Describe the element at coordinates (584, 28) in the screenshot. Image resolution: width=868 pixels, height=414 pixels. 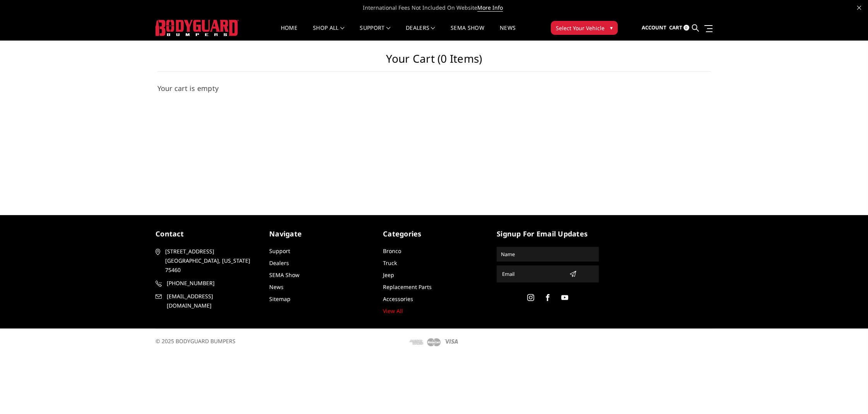
I see `button: Select Your Vehicle` at that location.